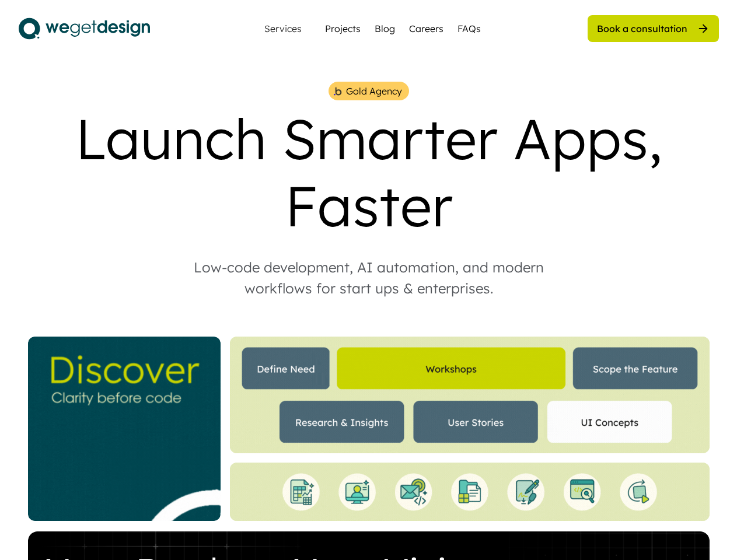  Describe the element at coordinates (470, 395) in the screenshot. I see `img: Website%20Landing%20%284%29.gif` at that location.